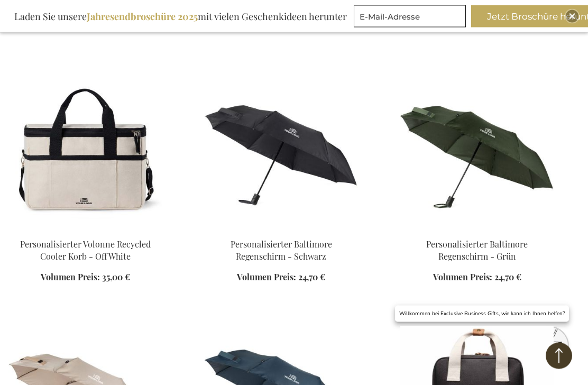 This screenshot has width=588, height=385. Describe the element at coordinates (282, 154) in the screenshot. I see `img: Personalisierter Baltimore Regenschirm - Schwarz` at that location.